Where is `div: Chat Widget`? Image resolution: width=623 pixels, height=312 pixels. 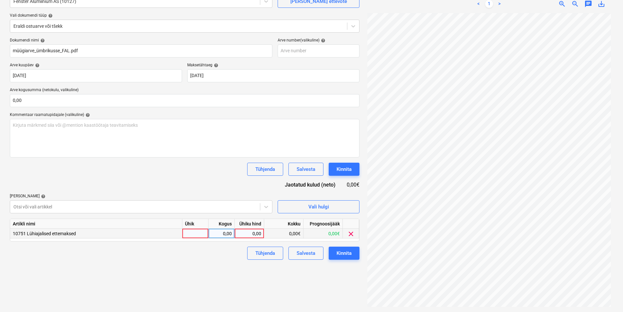
div: Chat Widget is located at coordinates (606, 297).